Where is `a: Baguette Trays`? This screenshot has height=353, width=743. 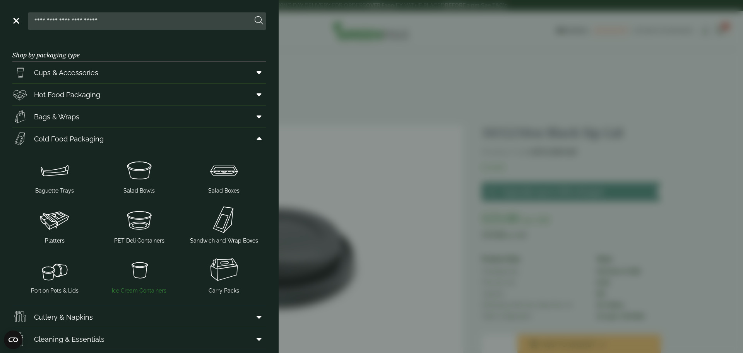 a: Baguette Trays is located at coordinates (55, 174).